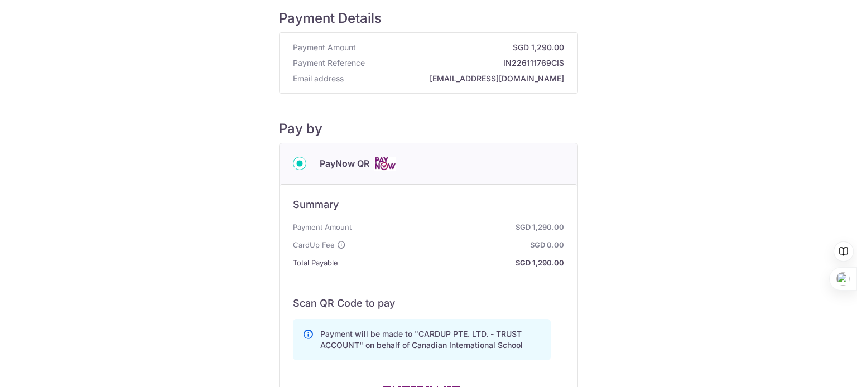  What do you see at coordinates (328, 63) in the screenshot?
I see `span: Payment Reference` at bounding box center [328, 63].